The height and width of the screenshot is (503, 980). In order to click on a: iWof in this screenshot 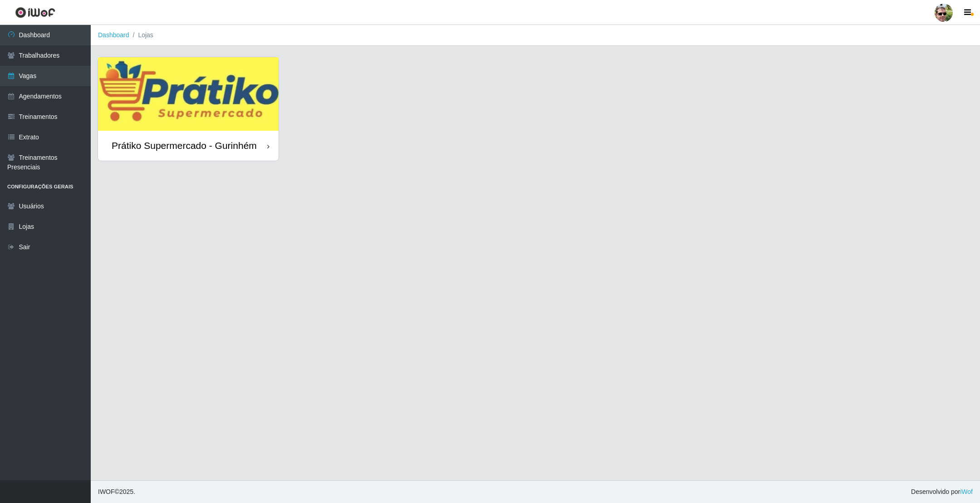, I will do `click(967, 492)`.